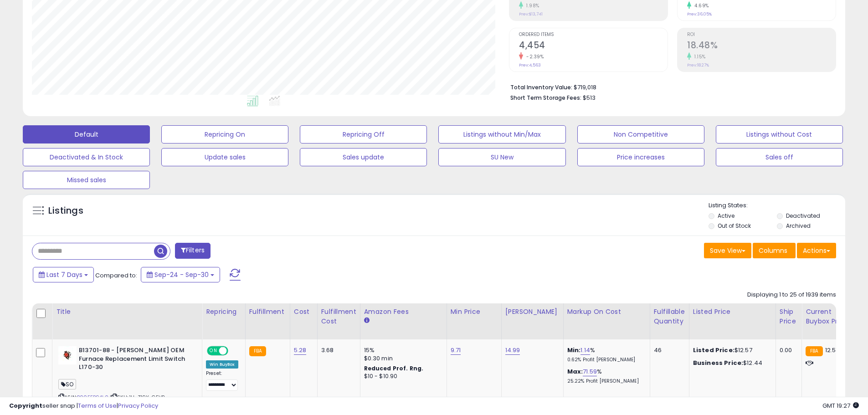 The width and height of the screenshot is (868, 415). What do you see at coordinates (734, 226) in the screenshot?
I see `label: Out of Stock` at bounding box center [734, 226].